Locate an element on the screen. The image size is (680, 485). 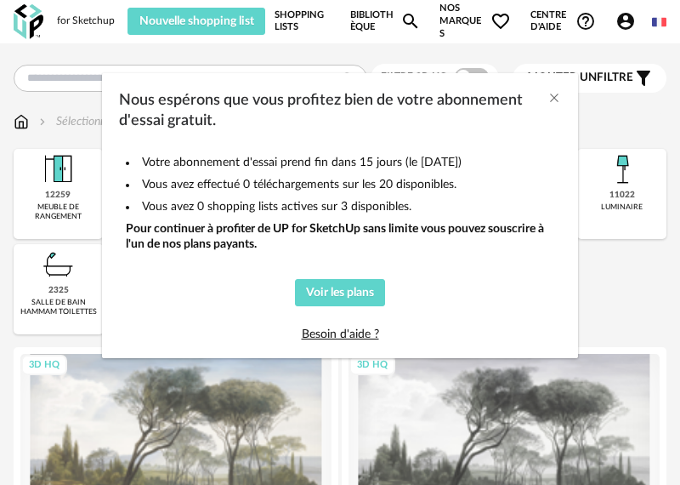
button: Voir les plans is located at coordinates (340, 292).